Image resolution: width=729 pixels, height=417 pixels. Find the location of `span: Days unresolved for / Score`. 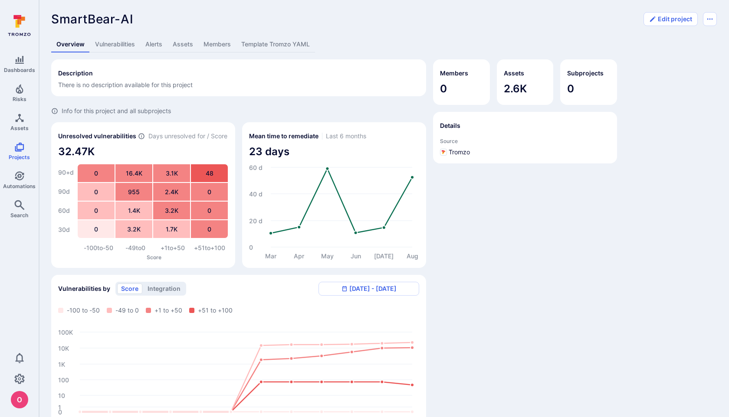

span: Days unresolved for / Score is located at coordinates (188, 136).